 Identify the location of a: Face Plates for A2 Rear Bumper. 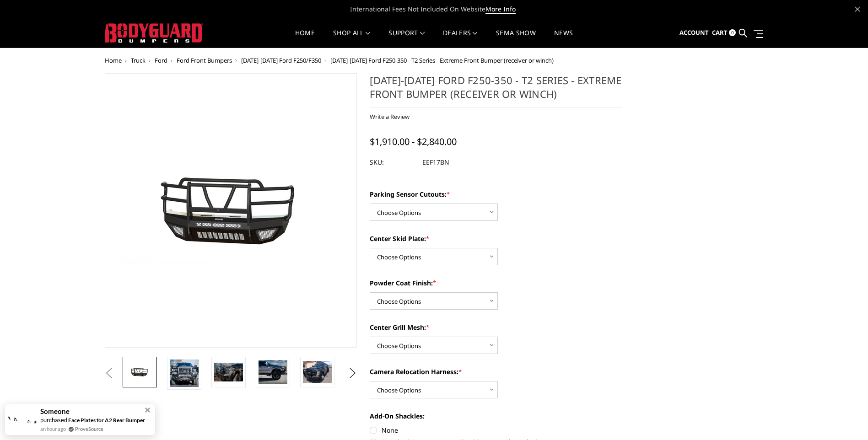
(107, 420).